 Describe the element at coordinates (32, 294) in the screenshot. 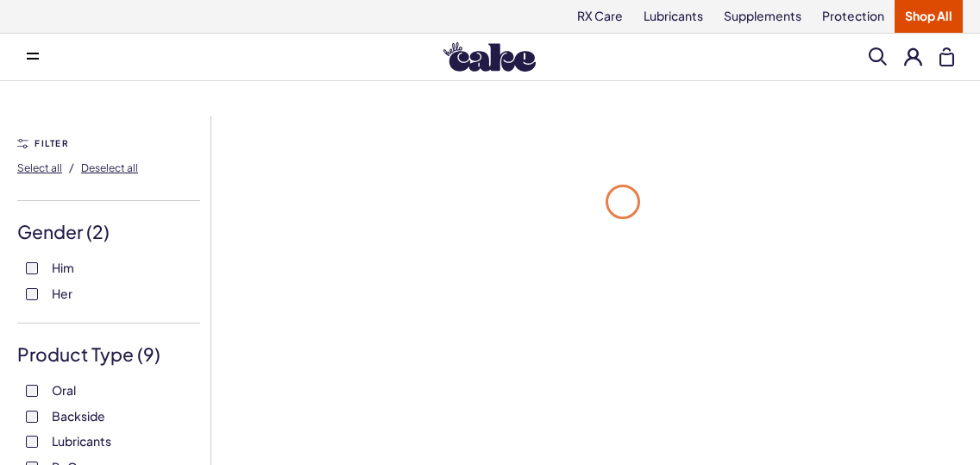

I see `input: Her` at that location.